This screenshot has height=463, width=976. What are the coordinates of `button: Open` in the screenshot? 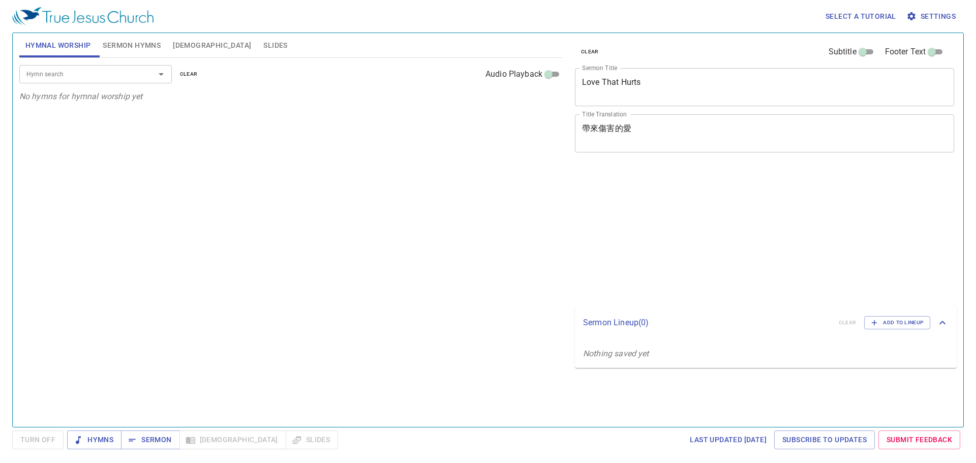 It's located at (161, 74).